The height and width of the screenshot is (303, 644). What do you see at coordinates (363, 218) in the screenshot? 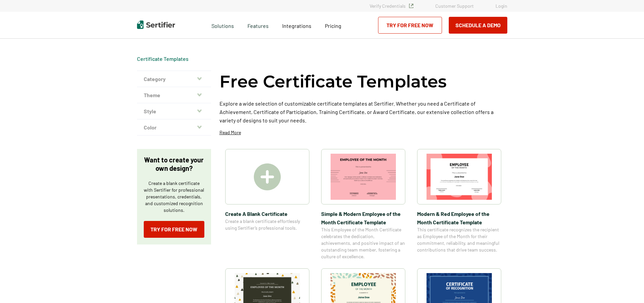
I see `span: Simple & Modern Employee of the Month Certificate Template` at bounding box center [363, 218].